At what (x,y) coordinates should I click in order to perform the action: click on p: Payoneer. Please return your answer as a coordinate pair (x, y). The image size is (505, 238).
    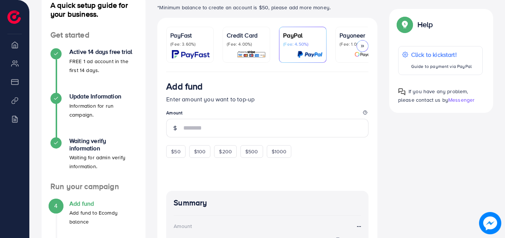
    Looking at the image, I should click on (359, 35).